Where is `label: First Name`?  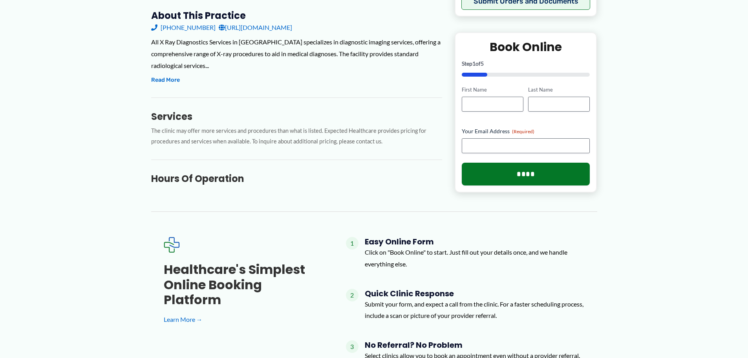
label: First Name is located at coordinates (492, 90).